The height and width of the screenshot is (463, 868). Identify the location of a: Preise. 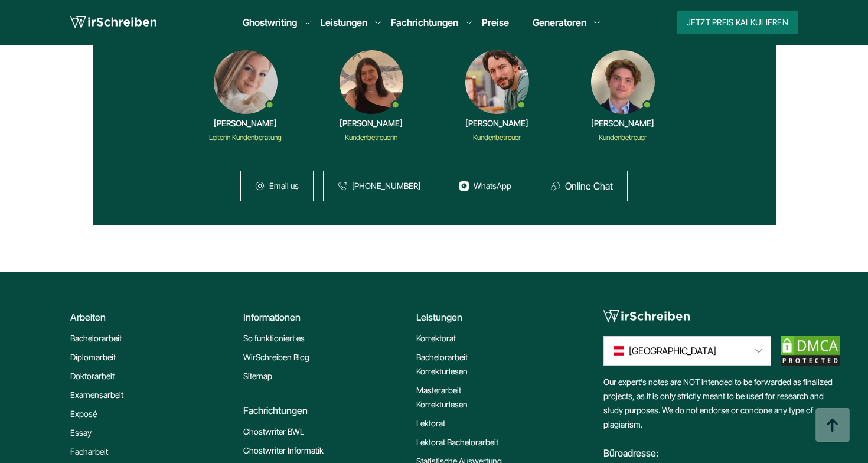
(495, 23).